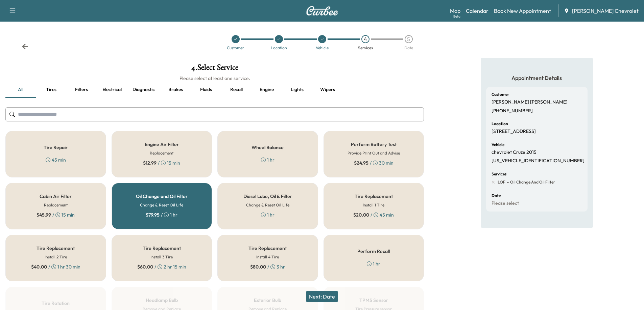 This screenshot has height=310, width=644. I want to click on a: Calendar, so click(477, 10).